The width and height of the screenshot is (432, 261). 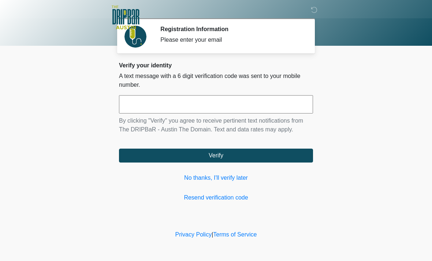 I want to click on h2: Verify your identity, so click(x=216, y=65).